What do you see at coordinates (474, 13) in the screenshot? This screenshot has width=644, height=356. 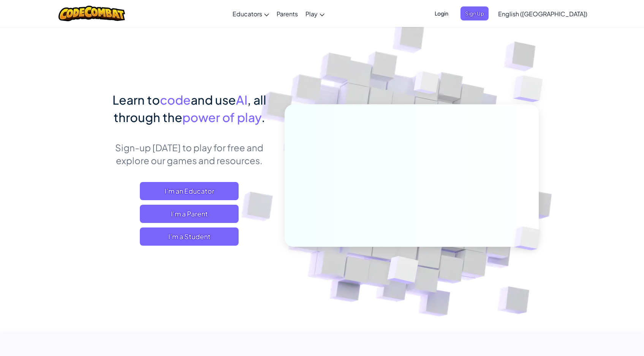 I see `span: Sign Up` at bounding box center [474, 13].